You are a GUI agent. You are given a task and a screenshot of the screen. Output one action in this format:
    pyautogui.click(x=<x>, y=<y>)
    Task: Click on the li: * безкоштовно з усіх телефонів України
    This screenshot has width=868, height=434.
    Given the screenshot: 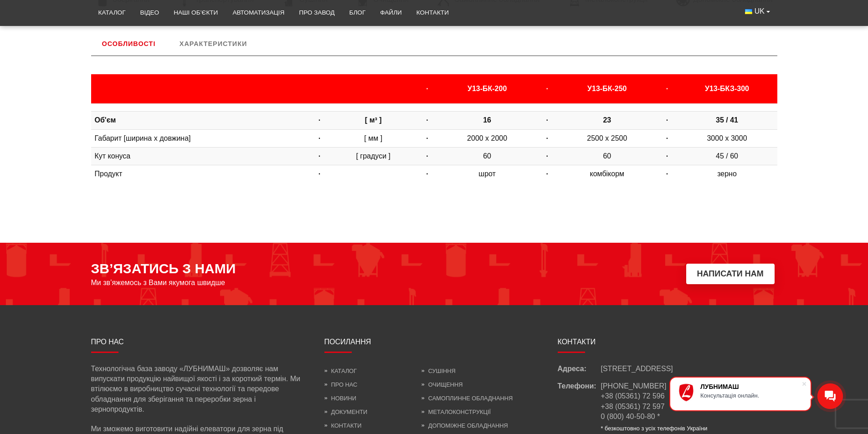 What is the action you would take?
    pyautogui.click(x=654, y=428)
    